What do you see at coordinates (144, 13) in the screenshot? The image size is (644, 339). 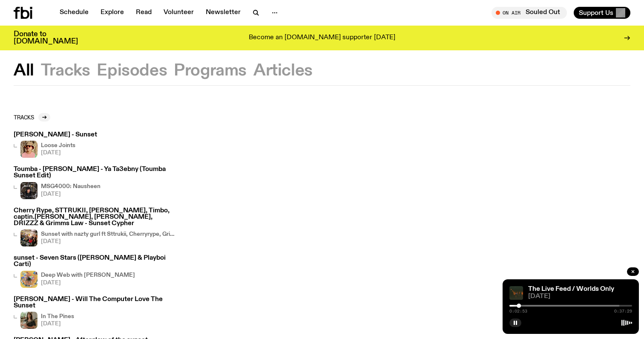 I see `a: Read` at bounding box center [144, 13].